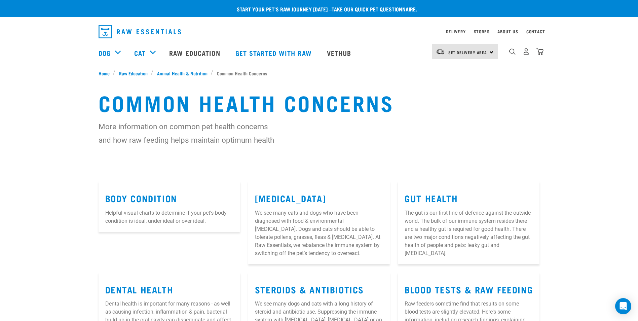  I want to click on div: Open Intercom Messenger, so click(623, 306).